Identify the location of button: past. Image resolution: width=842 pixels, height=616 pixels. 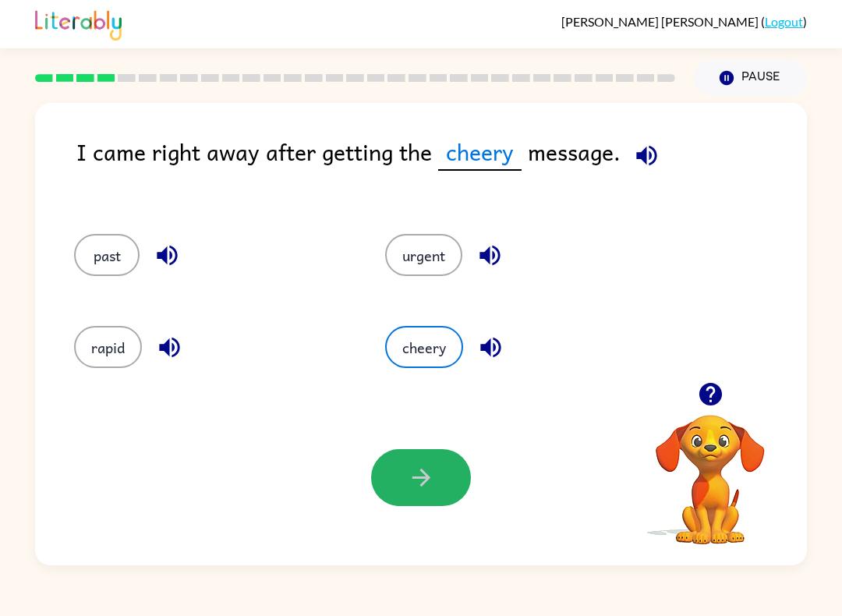
(107, 255).